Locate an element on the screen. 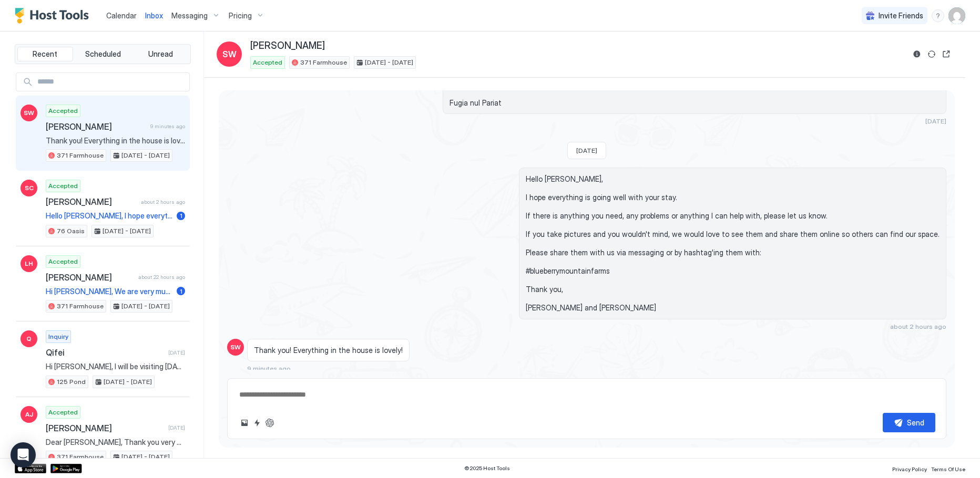  button: Open reservation is located at coordinates (947, 54).